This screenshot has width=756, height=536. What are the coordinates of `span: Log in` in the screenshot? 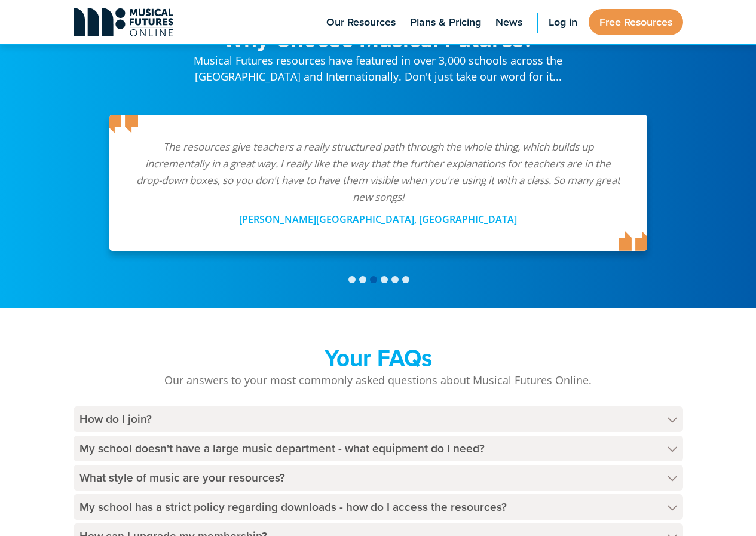 It's located at (563, 22).